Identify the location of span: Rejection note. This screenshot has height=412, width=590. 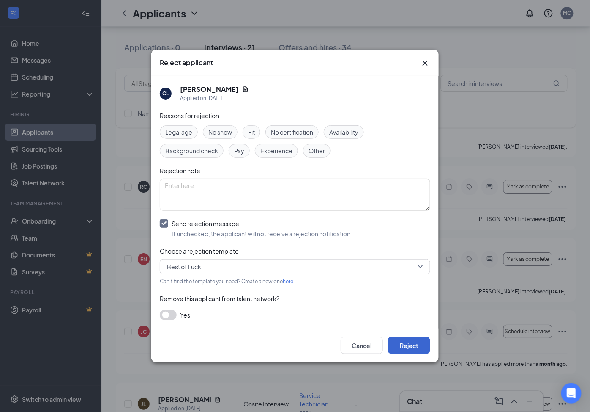
(180, 170).